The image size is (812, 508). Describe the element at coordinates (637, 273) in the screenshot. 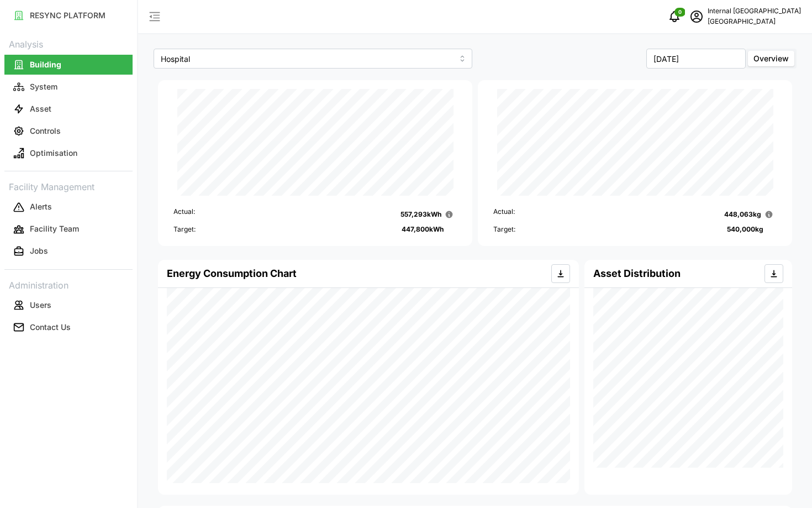

I see `h4: Asset Distribution` at that location.